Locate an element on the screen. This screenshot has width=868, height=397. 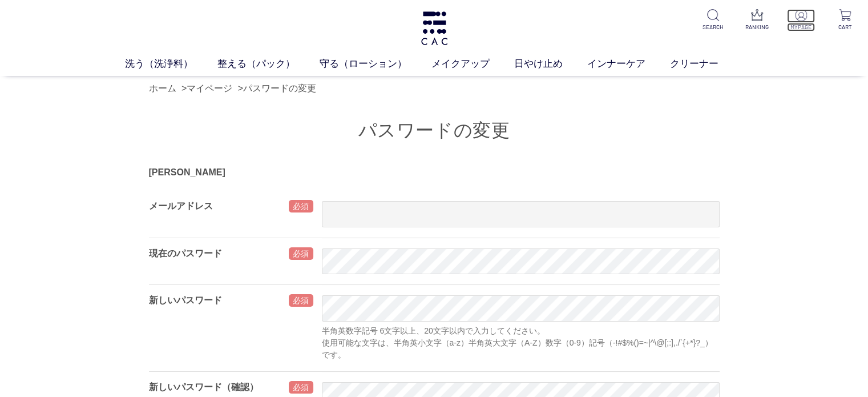
a: SEARCH is located at coordinates (713, 20).